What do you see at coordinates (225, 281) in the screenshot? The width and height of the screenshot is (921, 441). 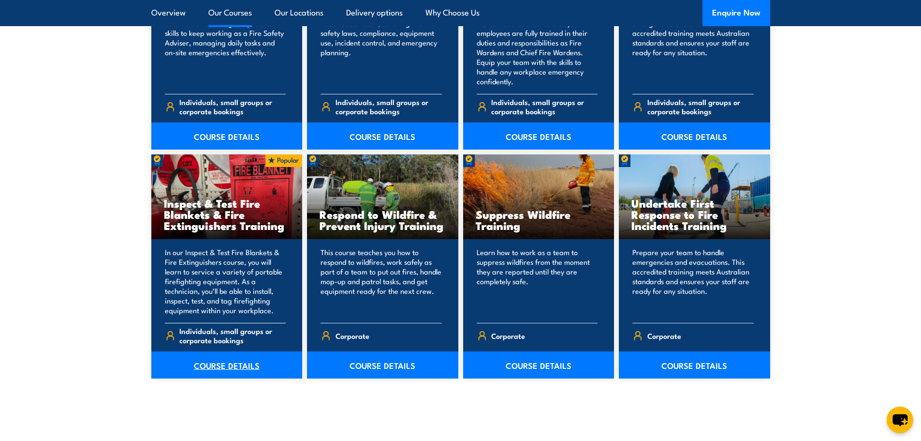 I see `p: In our Inspect & Test Fire Blankets & Fire Extinguishers course, you will learn to service a vari...` at bounding box center [225, 281].